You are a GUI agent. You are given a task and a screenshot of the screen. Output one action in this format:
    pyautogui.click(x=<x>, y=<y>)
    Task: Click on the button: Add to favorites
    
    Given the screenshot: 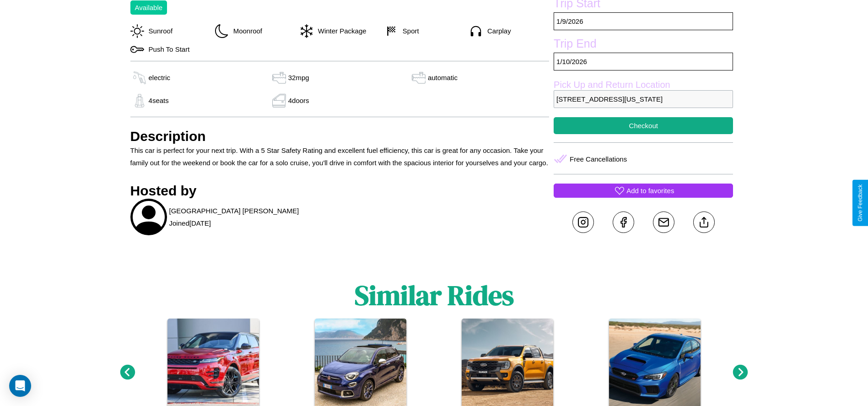 What is the action you would take?
    pyautogui.click(x=644, y=190)
    